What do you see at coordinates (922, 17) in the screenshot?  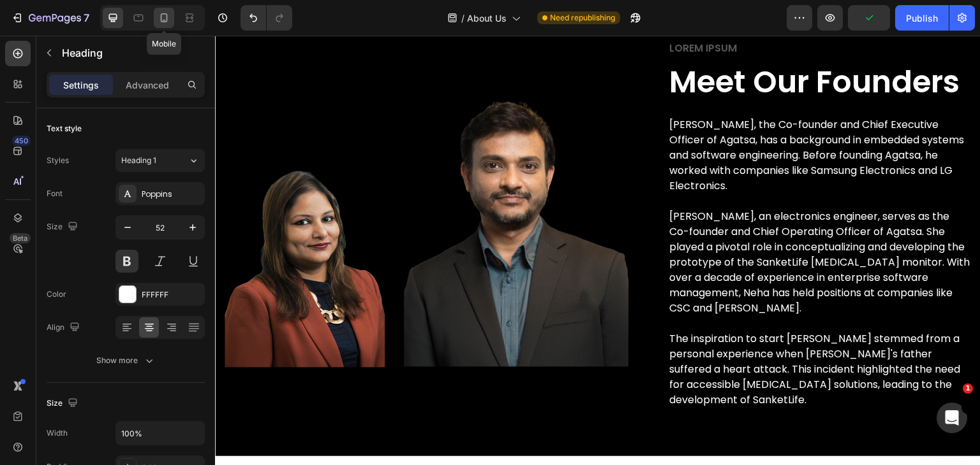 I see `div: Publish` at bounding box center [922, 17].